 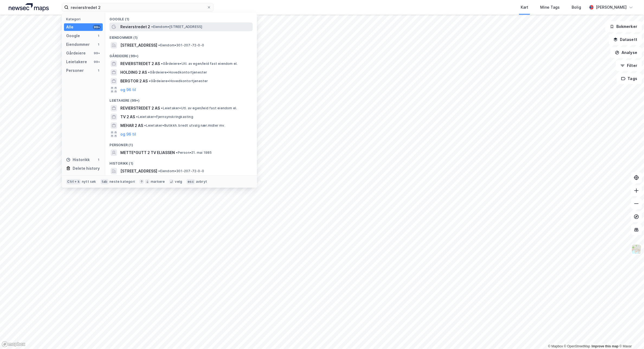 What do you see at coordinates (525, 7) in the screenshot?
I see `div: Kart` at bounding box center [525, 7].